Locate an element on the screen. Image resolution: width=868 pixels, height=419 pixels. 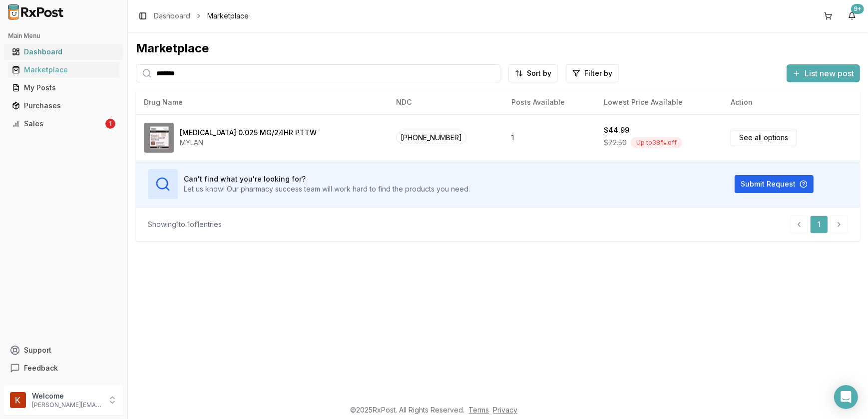
a: Privacy is located at coordinates (505, 410).